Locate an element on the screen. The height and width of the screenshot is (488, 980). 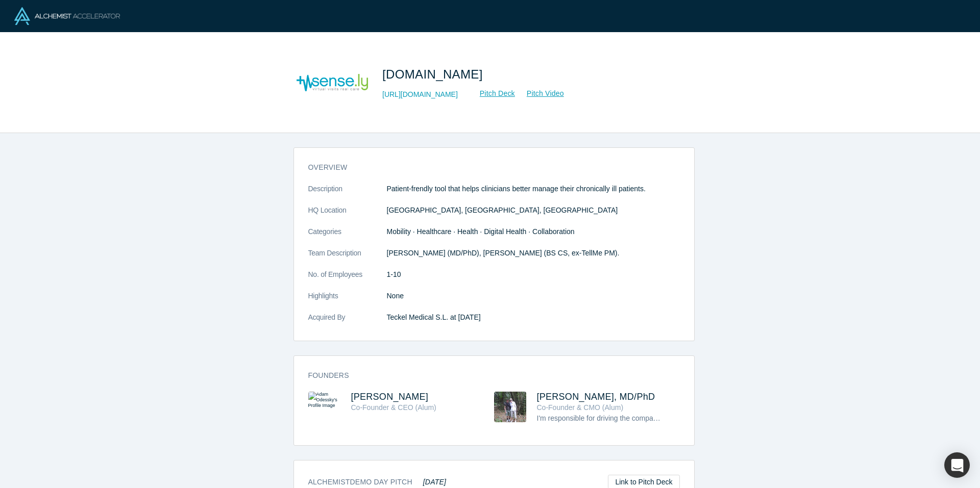
p: None is located at coordinates (534, 296).